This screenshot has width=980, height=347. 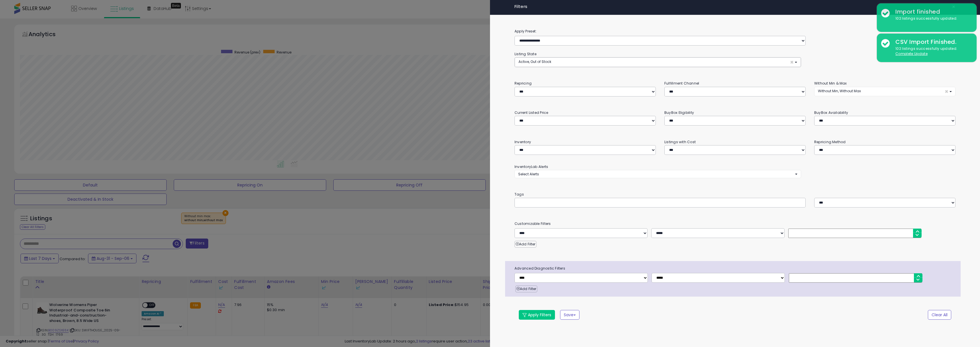 What do you see at coordinates (932, 42) in the screenshot?
I see `div: CSV Import Finished.` at bounding box center [932, 42].